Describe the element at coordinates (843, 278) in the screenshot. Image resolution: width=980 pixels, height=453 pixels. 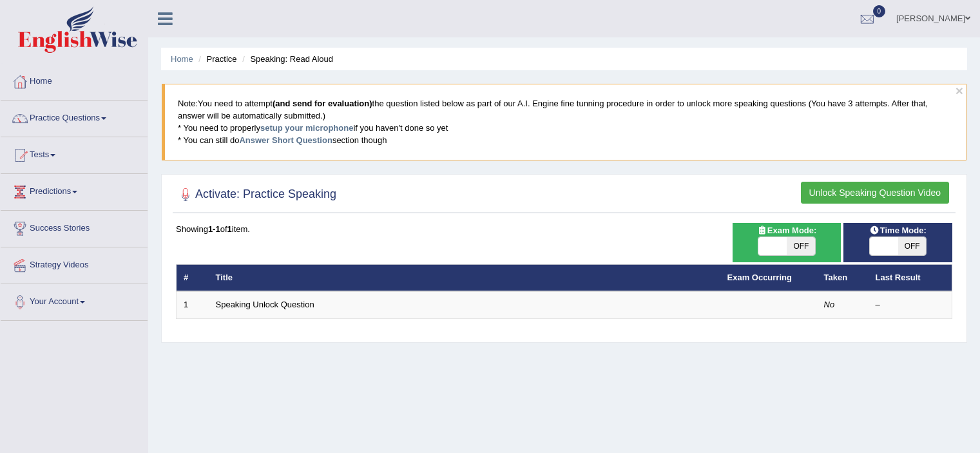
I see `th: Taken` at that location.